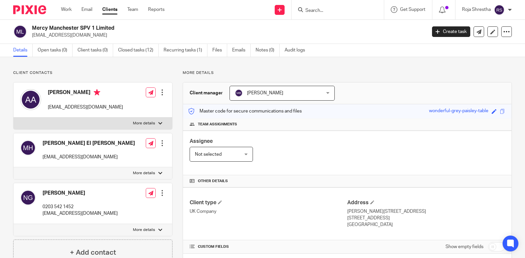  Describe the element at coordinates (30, 10) in the screenshot. I see `img: Pixie` at that location.